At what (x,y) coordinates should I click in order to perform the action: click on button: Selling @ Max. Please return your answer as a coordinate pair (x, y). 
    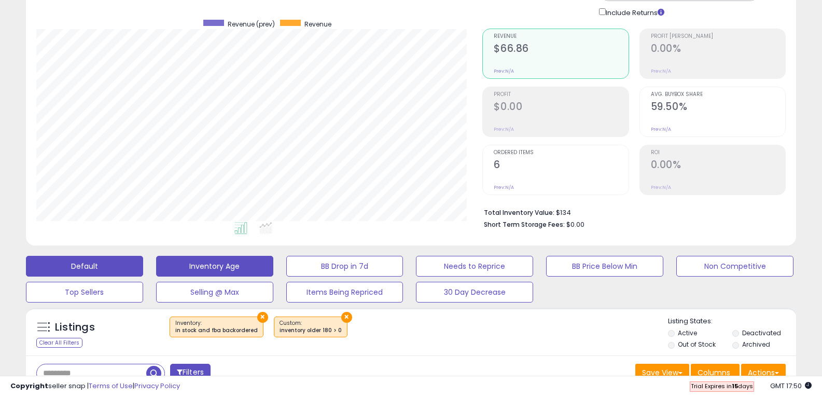
    Looking at the image, I should click on (215, 292).